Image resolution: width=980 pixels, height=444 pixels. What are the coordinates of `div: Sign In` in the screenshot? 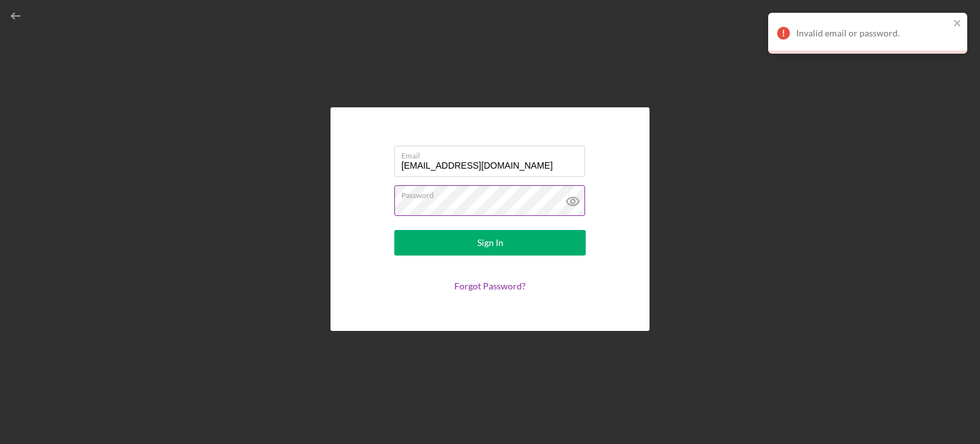 It's located at (490, 243).